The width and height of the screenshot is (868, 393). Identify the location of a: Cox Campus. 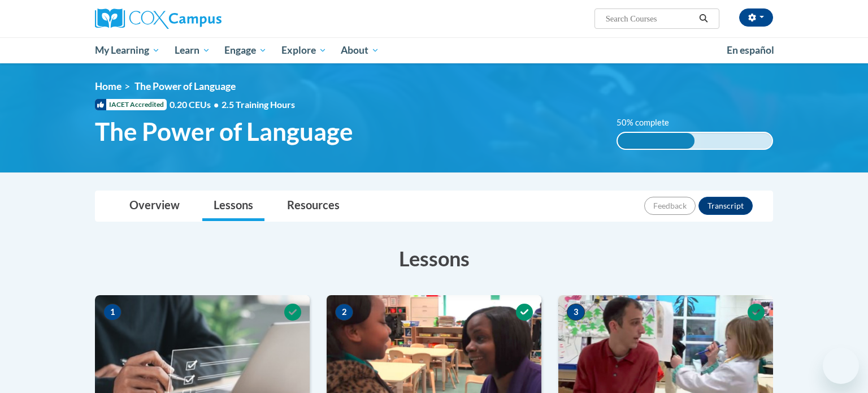
(202, 18).